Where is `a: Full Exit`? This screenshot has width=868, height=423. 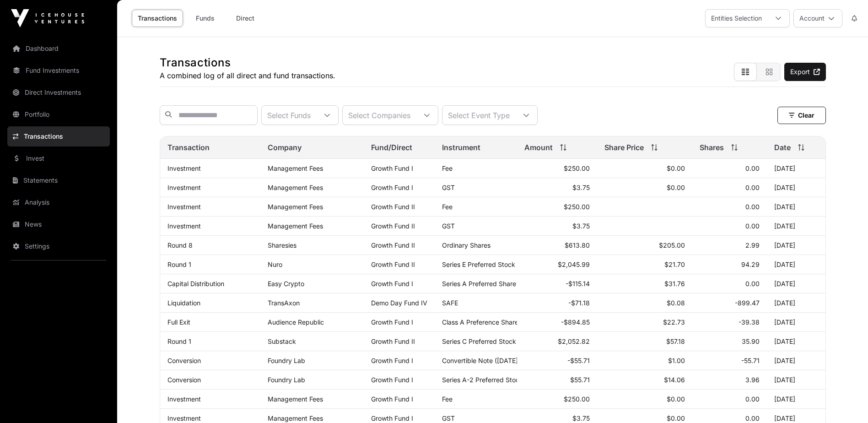
a: Full Exit is located at coordinates (179, 321).